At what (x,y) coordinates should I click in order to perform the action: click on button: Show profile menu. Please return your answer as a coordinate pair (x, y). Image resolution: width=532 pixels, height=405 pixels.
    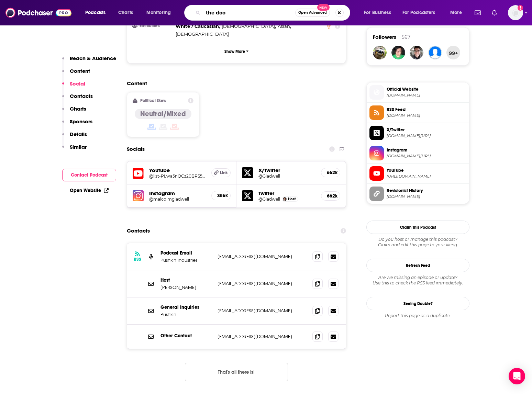
    Looking at the image, I should click on (515, 13).